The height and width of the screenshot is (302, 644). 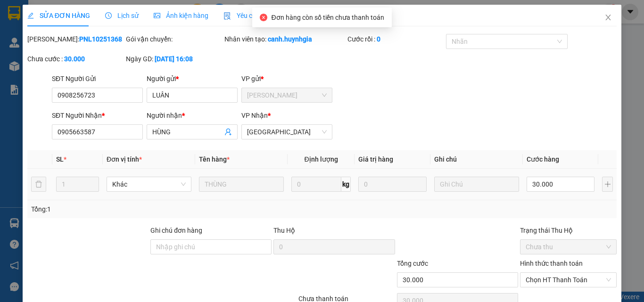 What do you see at coordinates (97, 79) in the screenshot?
I see `div: SĐT Người Gửi` at bounding box center [97, 79].